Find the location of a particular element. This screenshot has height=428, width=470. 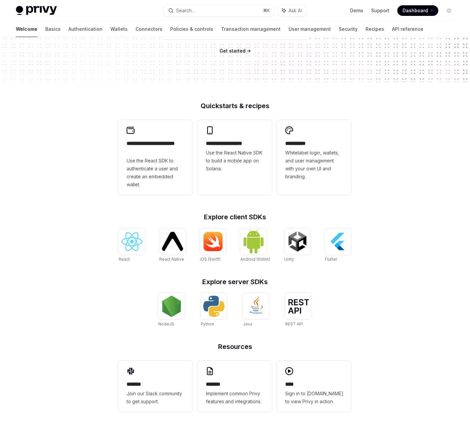

h2: Quickstarts & recipes is located at coordinates (235, 106).